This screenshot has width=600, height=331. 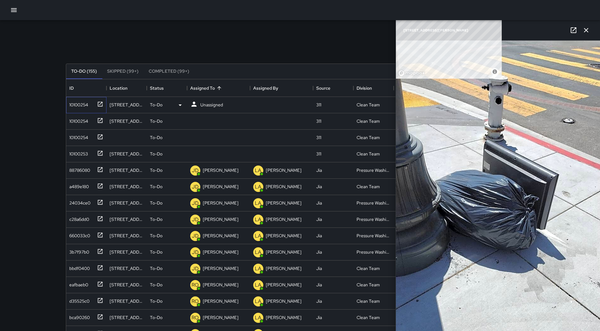 What do you see at coordinates (78, 267) in the screenshot?
I see `div: bbdf0400` at bounding box center [78, 267].